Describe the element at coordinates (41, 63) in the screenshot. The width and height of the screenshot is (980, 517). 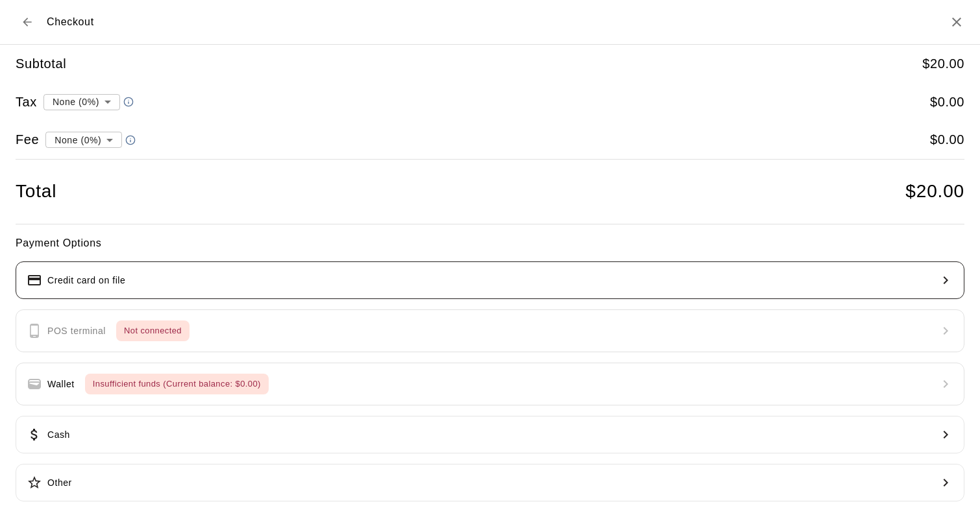
I see `h5: Subtotal` at that location.